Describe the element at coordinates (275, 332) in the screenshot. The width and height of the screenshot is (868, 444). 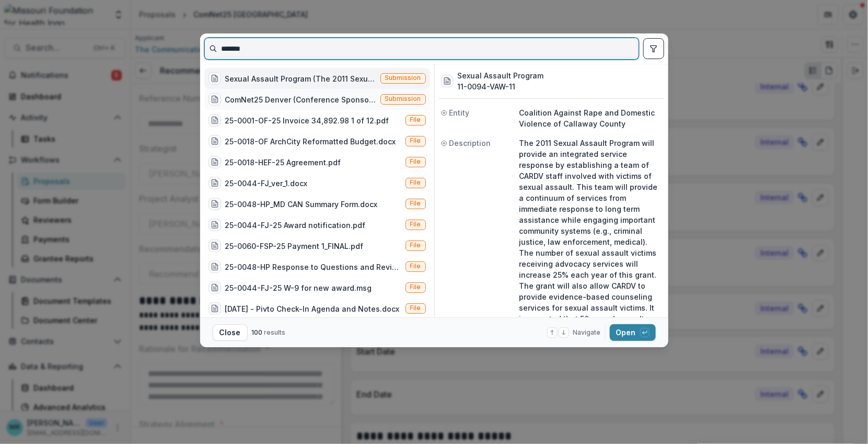
I see `span: results` at that location.